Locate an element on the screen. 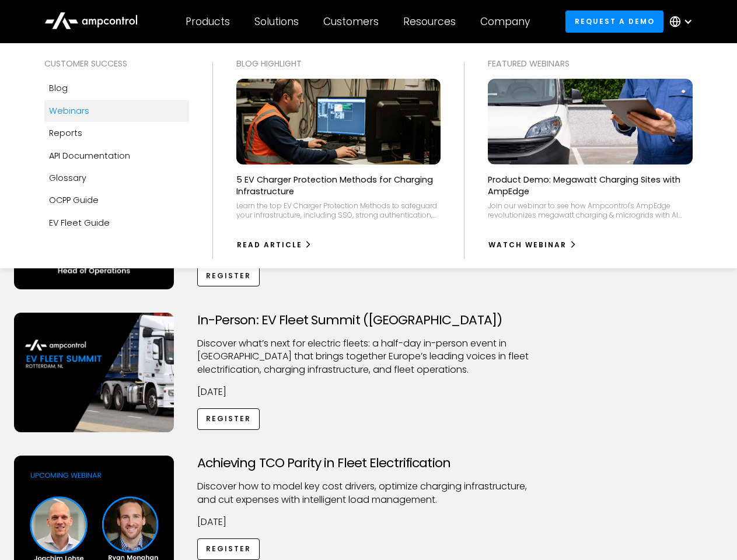 The height and width of the screenshot is (560, 737). div: Company is located at coordinates (505, 22).